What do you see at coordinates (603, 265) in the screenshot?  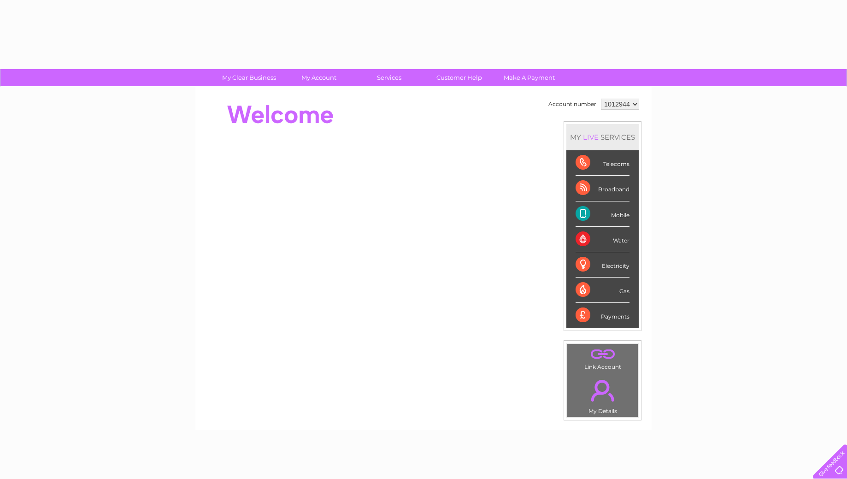 I see `div: Electricity` at bounding box center [603, 265].